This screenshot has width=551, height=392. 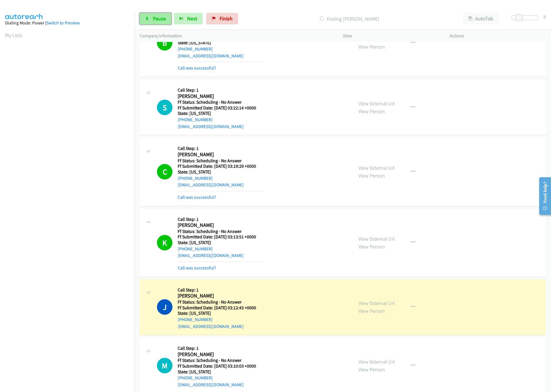 I want to click on button: AutoTab, so click(x=481, y=19).